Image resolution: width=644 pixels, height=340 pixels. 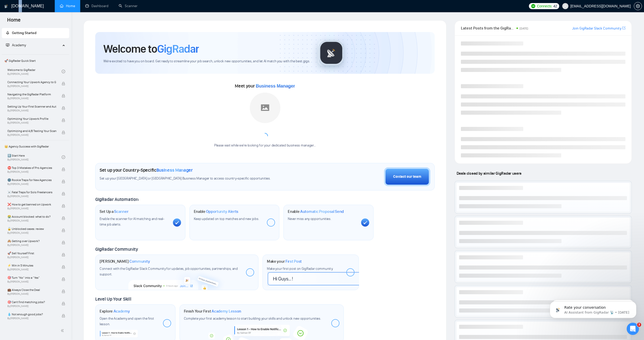 What do you see at coordinates (32, 193) in the screenshot?
I see `span: ☠️ Fatal Traps for Solo Freelancers` at bounding box center [32, 193].